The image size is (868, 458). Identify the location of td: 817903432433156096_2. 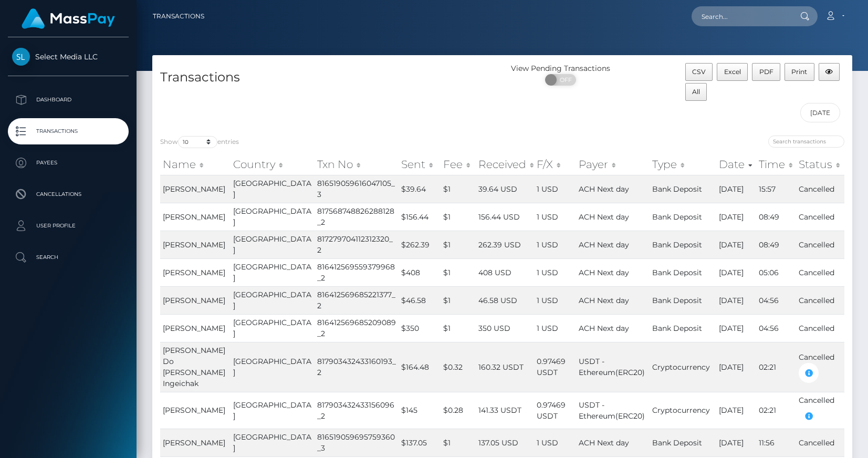
(357, 410).